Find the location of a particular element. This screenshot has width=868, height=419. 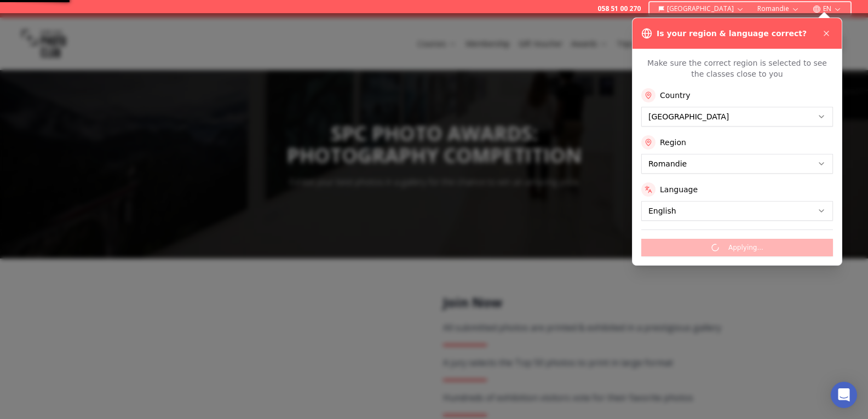

label: Country is located at coordinates (676, 95).